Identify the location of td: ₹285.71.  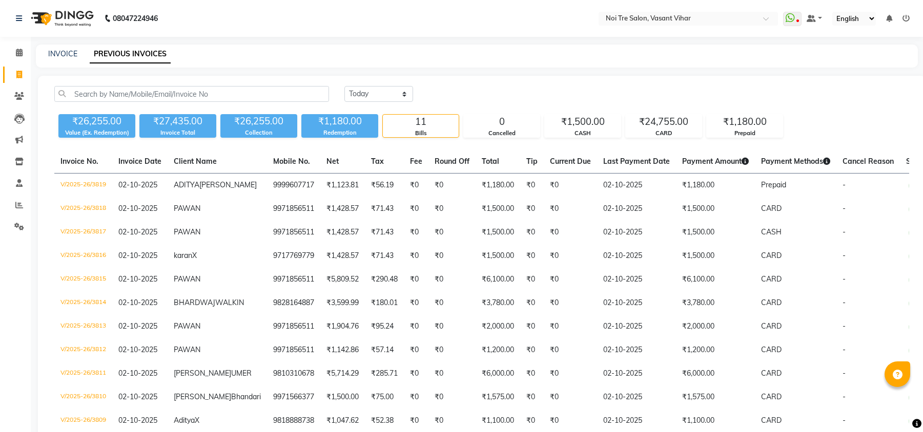
(384, 374).